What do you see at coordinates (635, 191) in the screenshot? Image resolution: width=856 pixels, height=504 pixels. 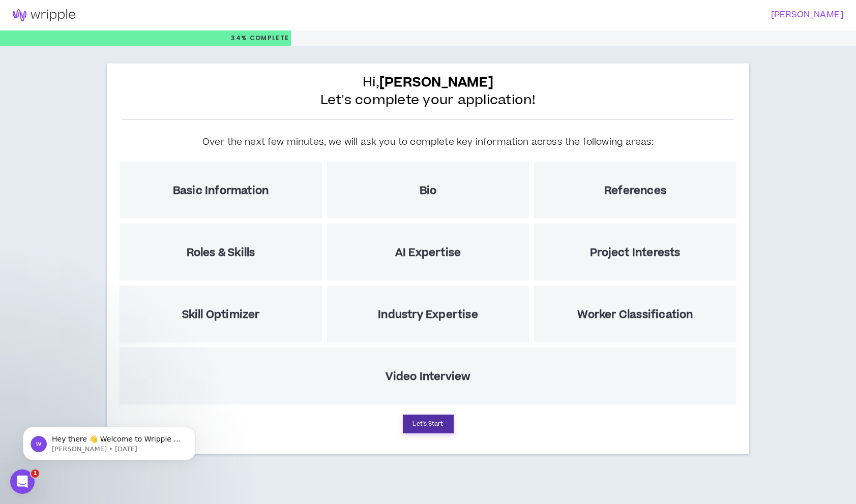 I see `h5: References` at bounding box center [635, 191].